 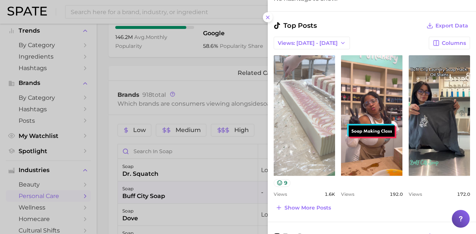 What do you see at coordinates (303, 208) in the screenshot?
I see `button: Show more posts` at bounding box center [303, 208].